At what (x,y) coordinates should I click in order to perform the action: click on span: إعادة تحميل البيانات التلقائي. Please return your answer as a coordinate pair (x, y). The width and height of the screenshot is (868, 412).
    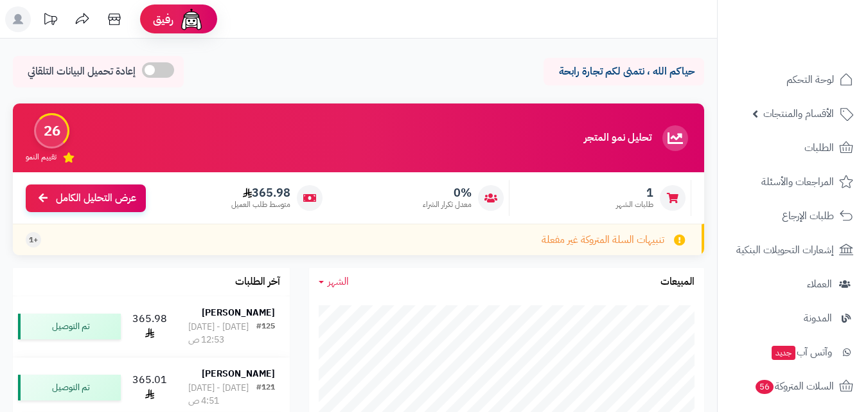
    Looking at the image, I should click on (82, 71).